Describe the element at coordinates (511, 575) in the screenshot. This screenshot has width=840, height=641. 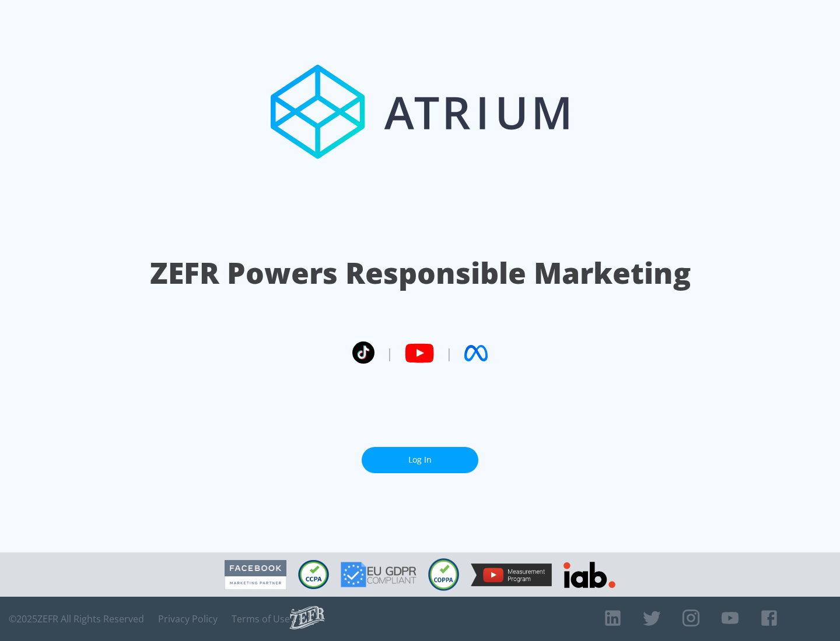
I see `img: YouTube Measurement Program` at that location.